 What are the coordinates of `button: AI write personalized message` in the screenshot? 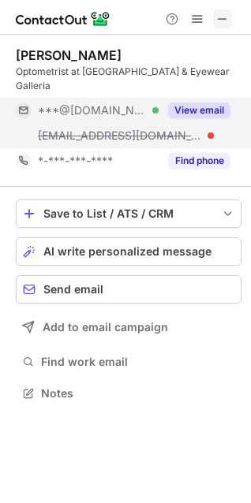 It's located at (129, 252).